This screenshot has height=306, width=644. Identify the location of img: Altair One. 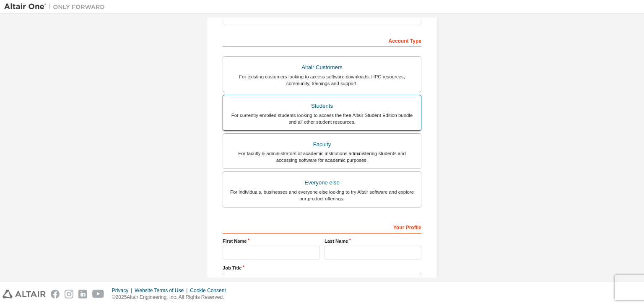
(57, 6).